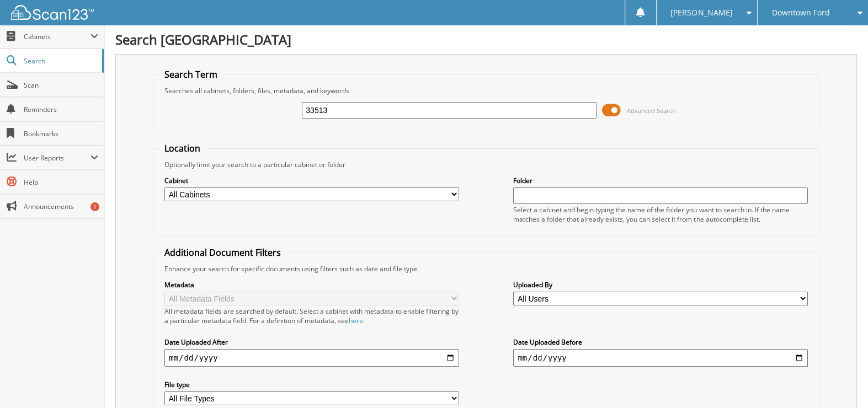 The width and height of the screenshot is (868, 408). Describe the element at coordinates (57, 158) in the screenshot. I see `span: User Reports` at that location.